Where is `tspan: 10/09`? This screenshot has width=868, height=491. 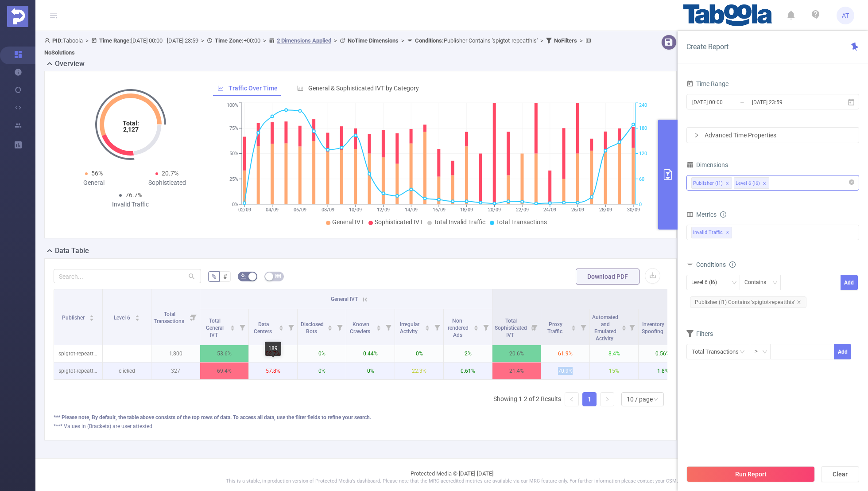
tspan: 10/09 is located at coordinates (355, 210).